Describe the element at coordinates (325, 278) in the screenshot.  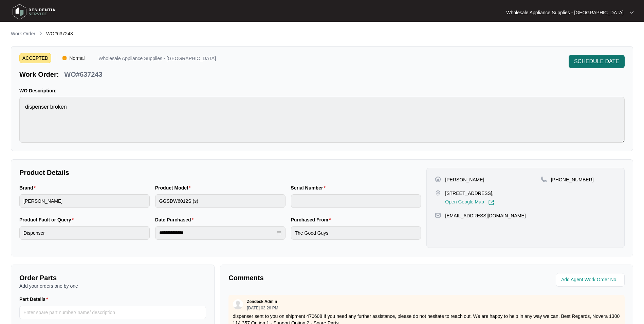
I see `p: Comments` at that location.